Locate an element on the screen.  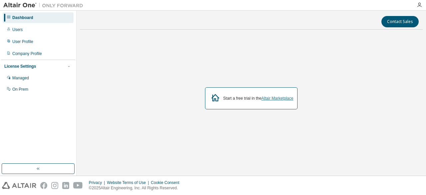
img: facebook.svg is located at coordinates (44, 185).